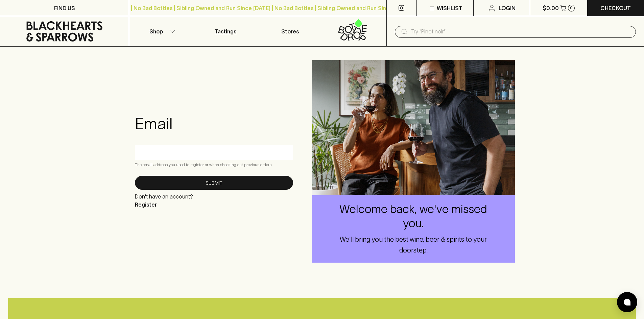  Describe the element at coordinates (627, 302) in the screenshot. I see `img: bubble-icon` at that location.